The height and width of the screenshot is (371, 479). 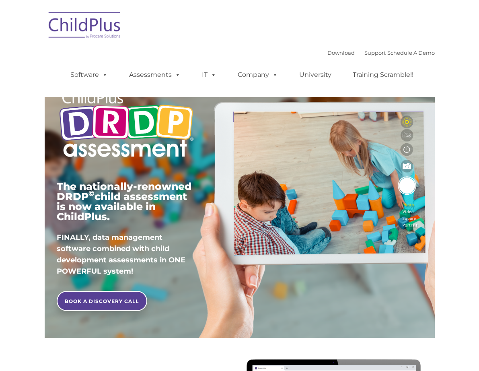 I want to click on img: ChildPlus by Procare Solutions, so click(x=85, y=27).